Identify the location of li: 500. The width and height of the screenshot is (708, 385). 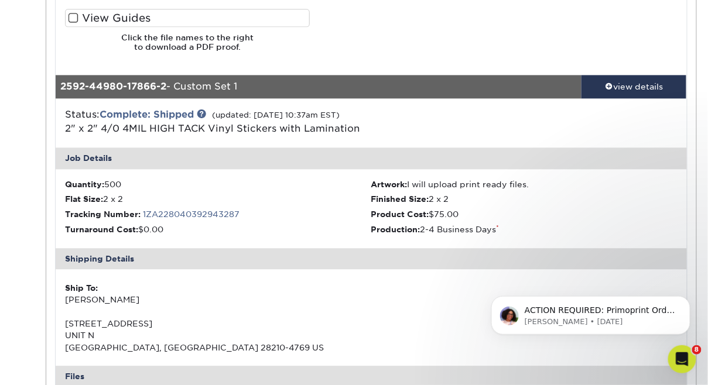
(218, 185).